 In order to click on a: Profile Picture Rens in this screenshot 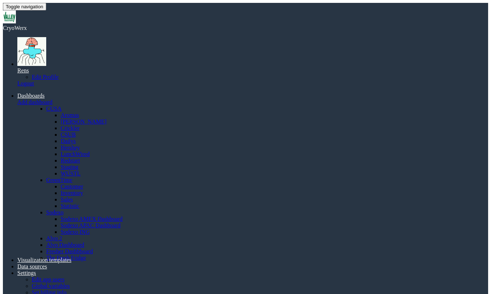, I will do `click(253, 67)`.